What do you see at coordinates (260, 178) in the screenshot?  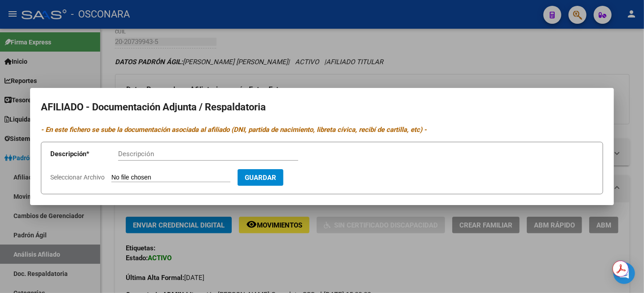 I see `span: Guardar` at bounding box center [260, 178].